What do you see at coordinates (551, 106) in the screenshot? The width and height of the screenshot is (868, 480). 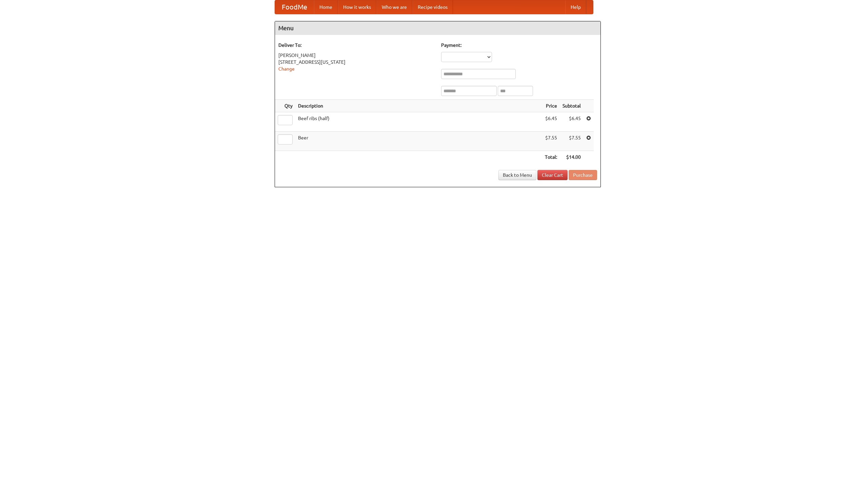 I see `th: Price` at bounding box center [551, 106].